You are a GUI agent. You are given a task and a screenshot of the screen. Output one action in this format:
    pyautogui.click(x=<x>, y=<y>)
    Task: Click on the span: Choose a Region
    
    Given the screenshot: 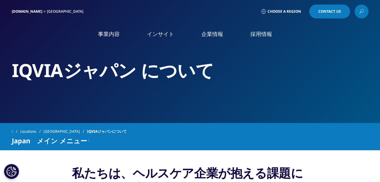 What is the action you would take?
    pyautogui.click(x=284, y=11)
    